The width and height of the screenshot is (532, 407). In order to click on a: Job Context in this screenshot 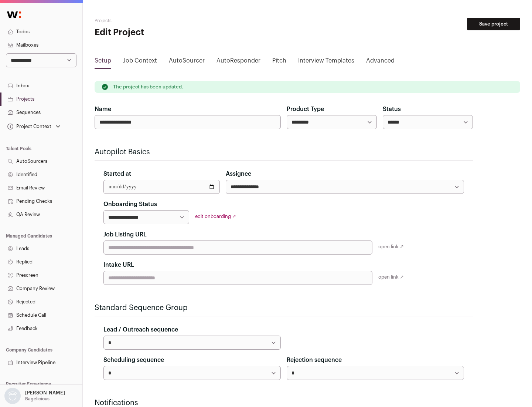, I will do `click(140, 62)`.